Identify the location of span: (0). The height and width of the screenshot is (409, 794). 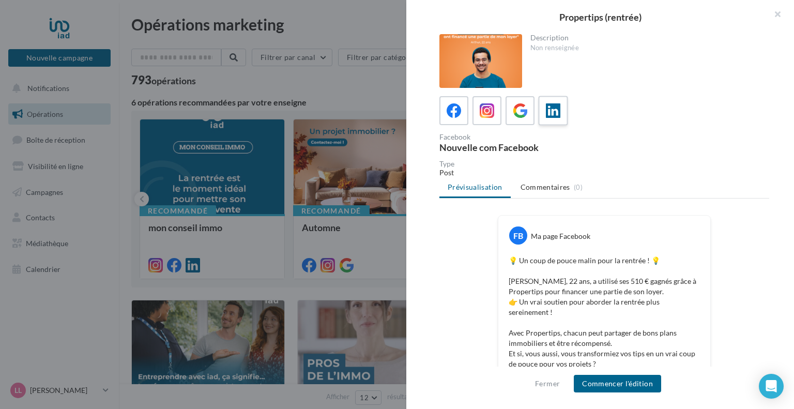
(578, 187).